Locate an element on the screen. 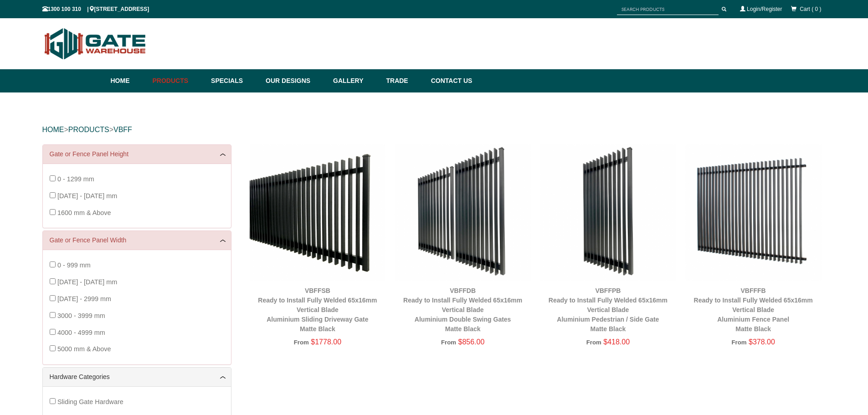  a: PRODUCTS is located at coordinates (89, 129).